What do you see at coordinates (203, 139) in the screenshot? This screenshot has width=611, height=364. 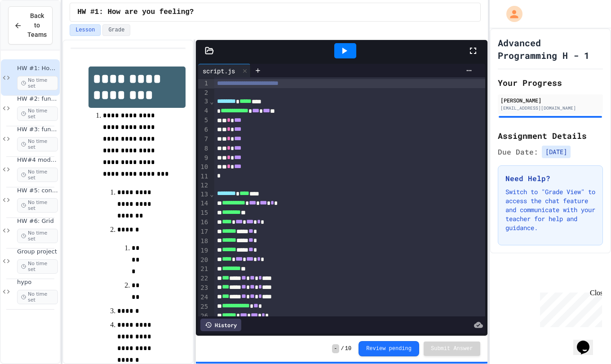 I see `div: 7` at bounding box center [203, 139].